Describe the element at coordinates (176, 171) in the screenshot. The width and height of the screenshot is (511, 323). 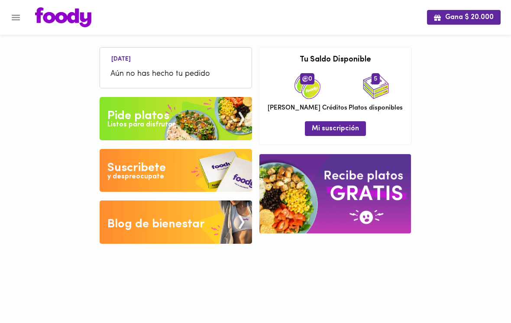
I see `img: Disfruta bajar de peso` at that location.